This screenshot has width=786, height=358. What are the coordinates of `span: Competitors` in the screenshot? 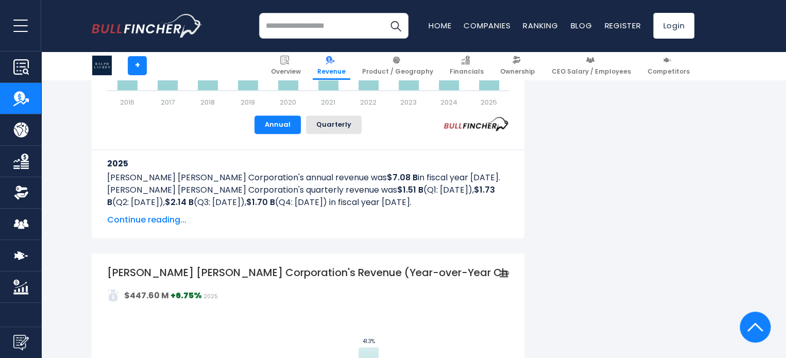 It's located at (668, 72).